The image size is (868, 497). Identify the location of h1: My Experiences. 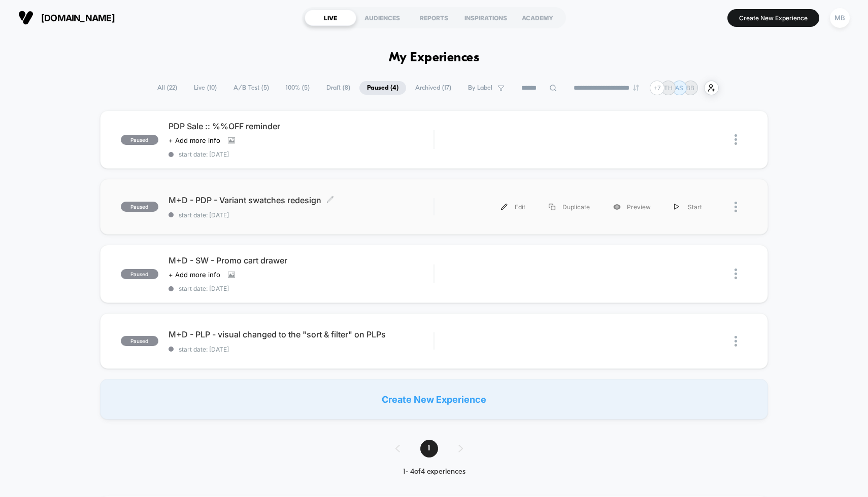
(434, 57).